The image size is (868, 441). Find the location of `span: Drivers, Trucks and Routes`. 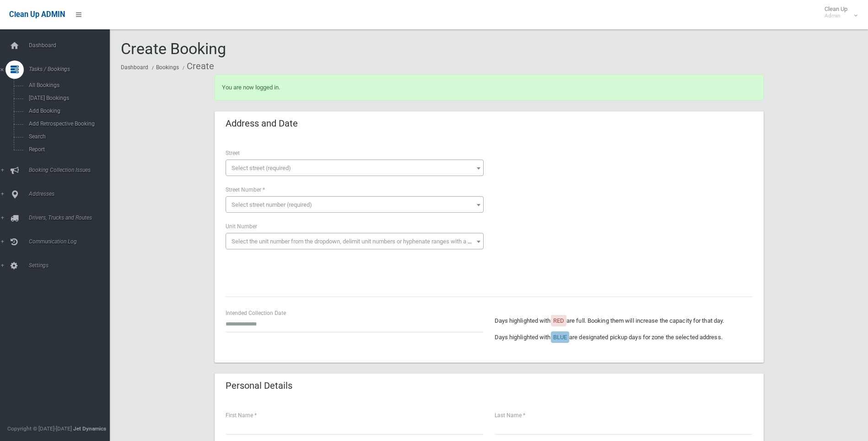

span: Drivers, Trucks and Routes is located at coordinates (71, 217).